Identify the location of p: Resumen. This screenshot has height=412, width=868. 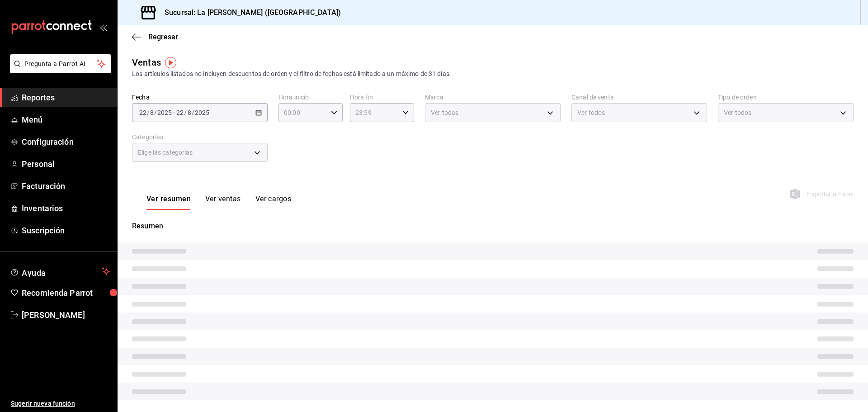
(493, 226).